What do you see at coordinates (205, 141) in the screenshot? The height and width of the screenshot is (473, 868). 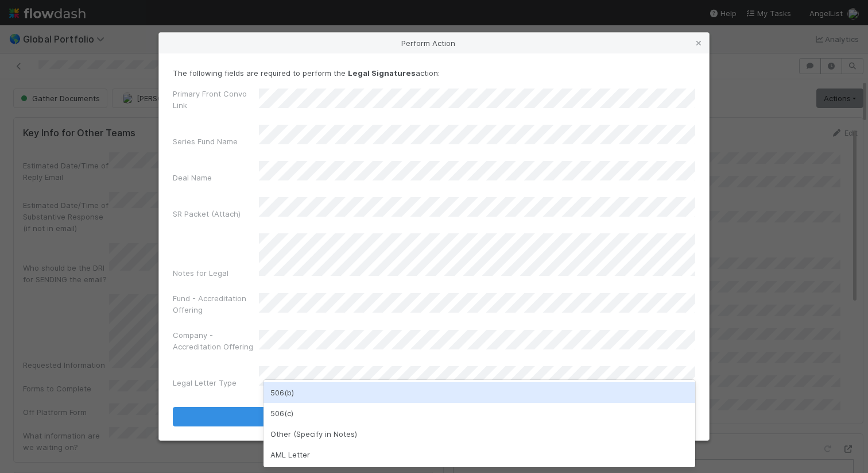 I see `label: Series Fund Name` at bounding box center [205, 141].